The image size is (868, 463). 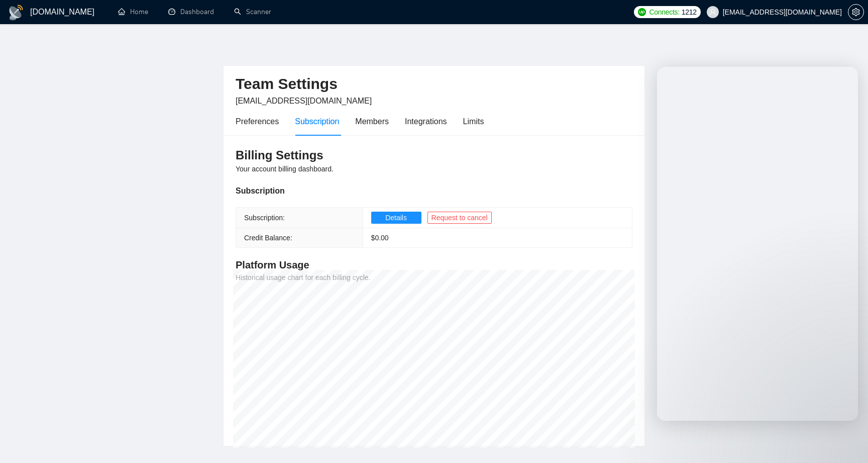 What do you see at coordinates (191, 11) in the screenshot?
I see `a: dashboardDashboard` at bounding box center [191, 11].